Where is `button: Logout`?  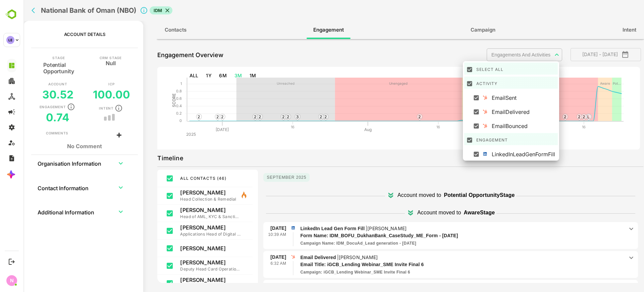 button: Logout is located at coordinates (11, 261).